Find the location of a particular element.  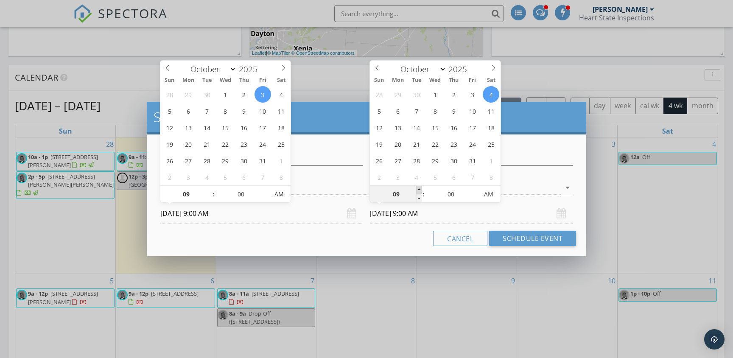

span: October 4, 2025 is located at coordinates (491, 94).